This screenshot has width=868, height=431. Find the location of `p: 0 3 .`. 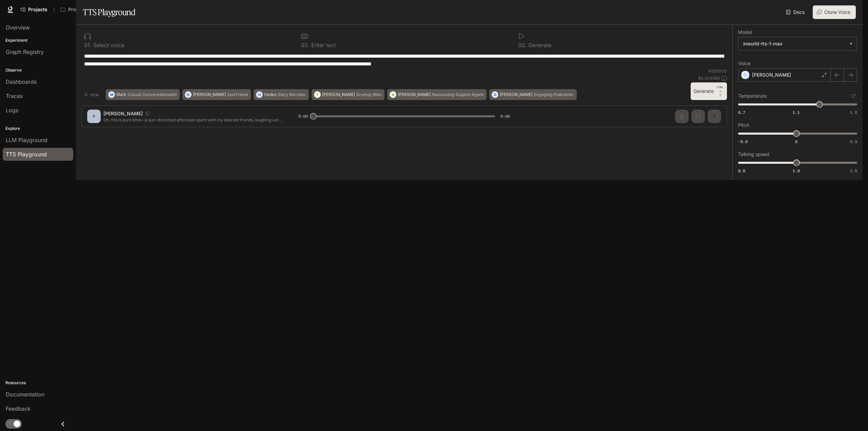

p: 0 3 . is located at coordinates (522, 45).